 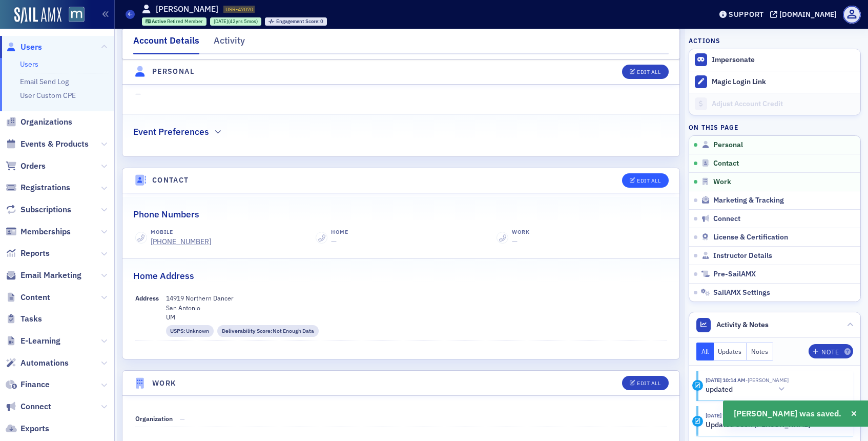 What do you see at coordinates (239, 9) in the screenshot?
I see `span: USR-47070` at bounding box center [239, 9].